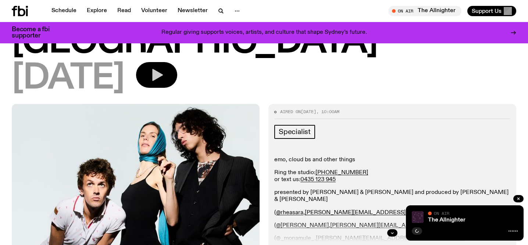 The width and height of the screenshot is (528, 245). Describe the element at coordinates (487, 11) in the screenshot. I see `span: Support Us` at that location.